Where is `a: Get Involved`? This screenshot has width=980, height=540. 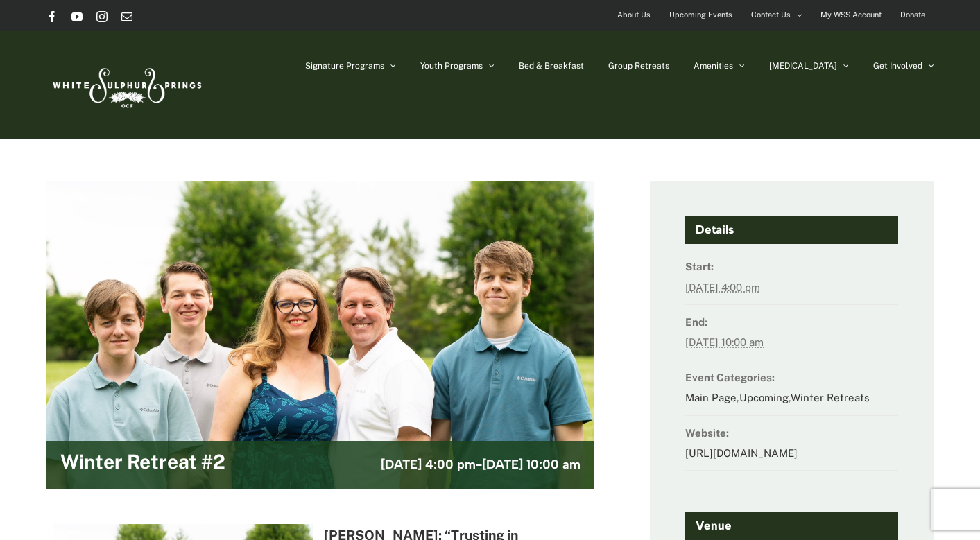 a: Get Involved is located at coordinates (903, 65).